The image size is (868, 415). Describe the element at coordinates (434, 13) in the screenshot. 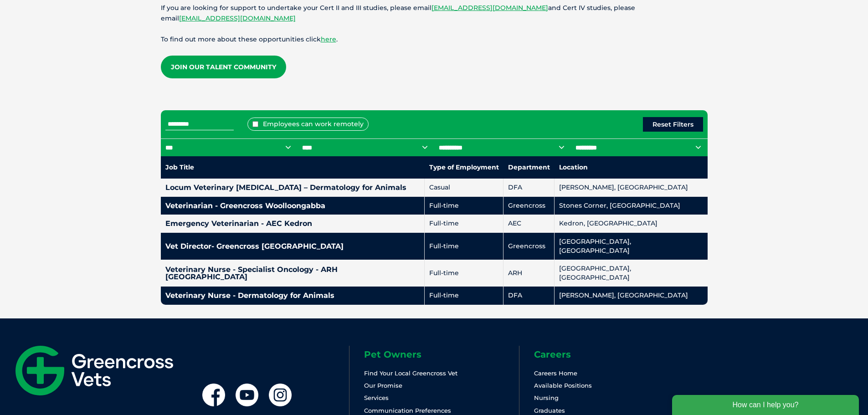

I see `p: If you are looking for support to undertake your Cert II and III studies, please email and Cert I...` at that location.